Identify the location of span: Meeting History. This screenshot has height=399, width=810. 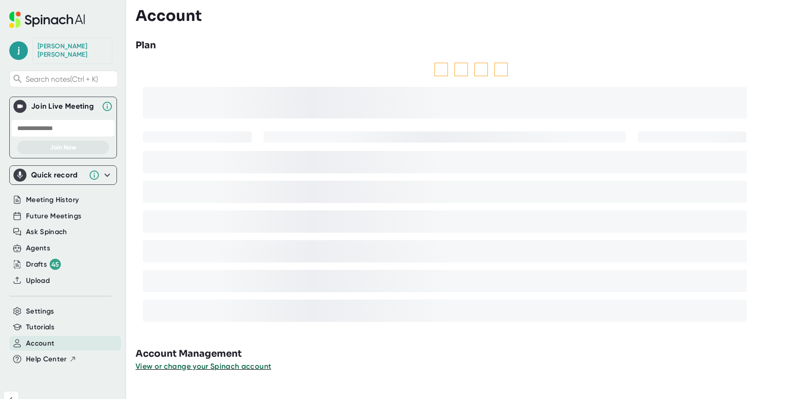
(52, 200).